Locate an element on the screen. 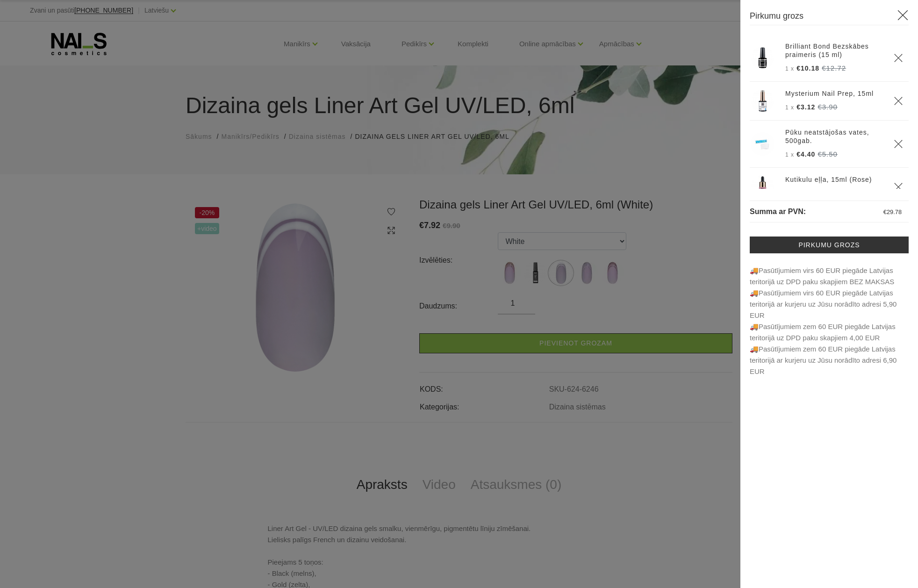 The width and height of the screenshot is (918, 588). s: €3.90 is located at coordinates (828, 107).